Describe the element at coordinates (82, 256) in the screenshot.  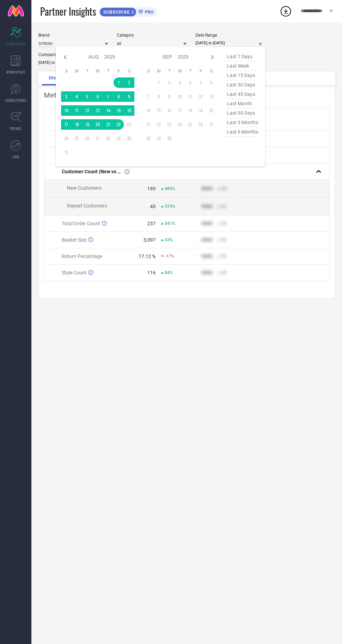
I see `span: Return Percentage` at that location.